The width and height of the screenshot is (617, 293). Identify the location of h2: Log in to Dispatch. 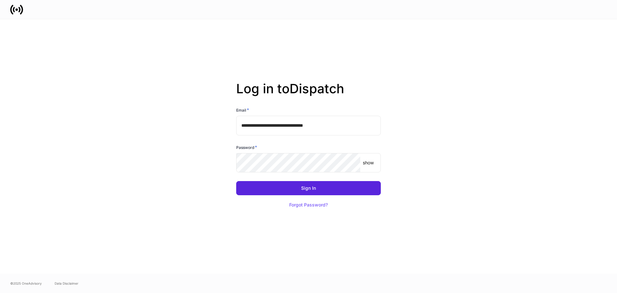
(308, 94).